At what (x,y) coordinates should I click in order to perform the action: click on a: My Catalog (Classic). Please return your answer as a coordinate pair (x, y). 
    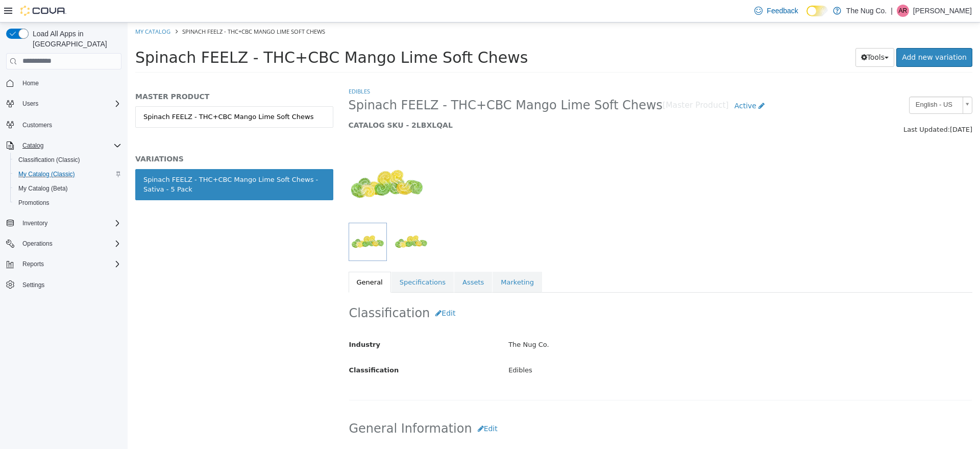
    Looking at the image, I should click on (46, 174).